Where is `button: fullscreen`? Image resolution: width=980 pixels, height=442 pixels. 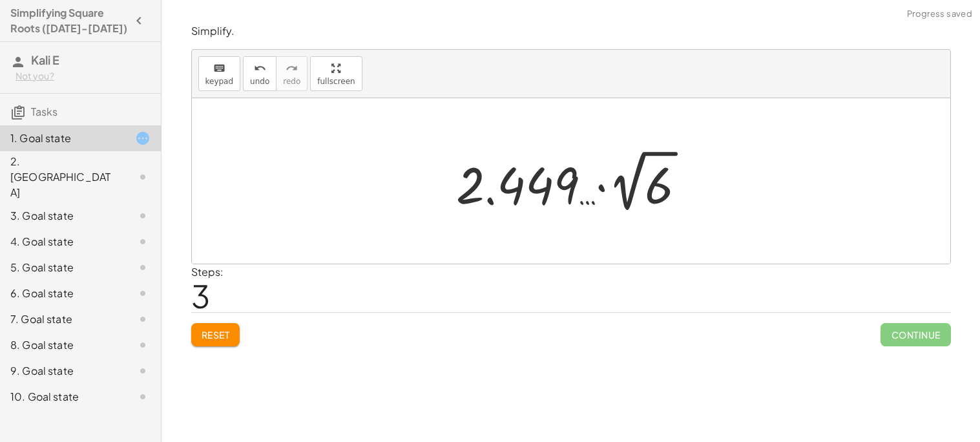
button: fullscreen is located at coordinates (336, 74).